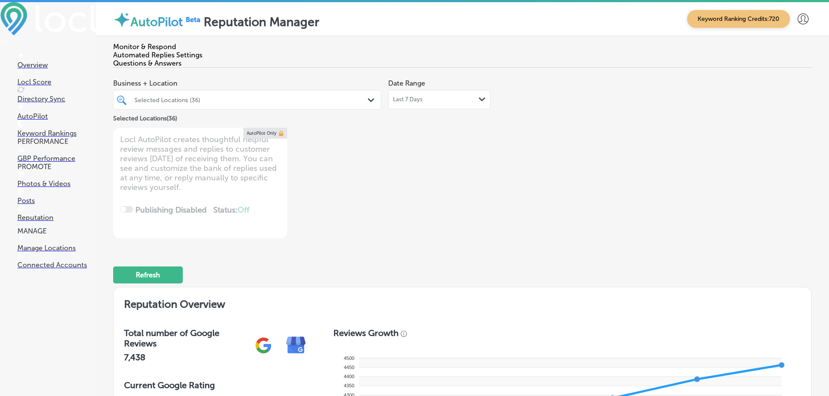  What do you see at coordinates (185, 338) in the screenshot?
I see `h3: Total number of Google Reviews` at bounding box center [185, 338].